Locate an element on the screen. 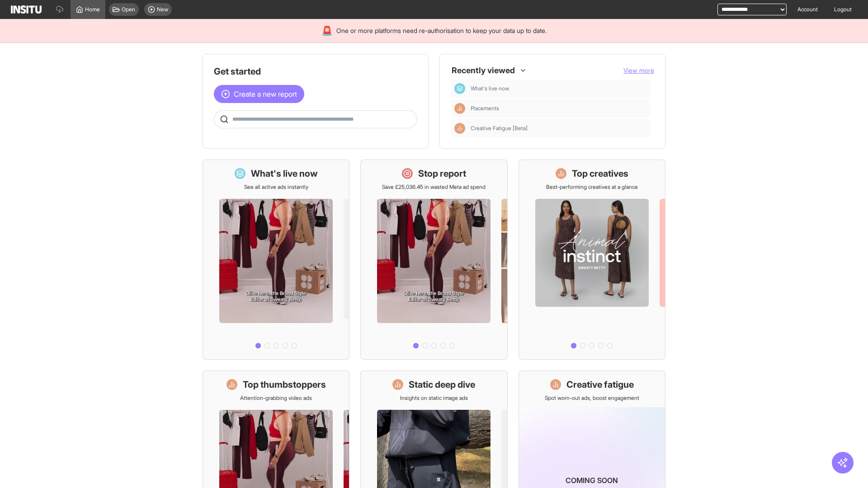  span: Home is located at coordinates (92, 9).